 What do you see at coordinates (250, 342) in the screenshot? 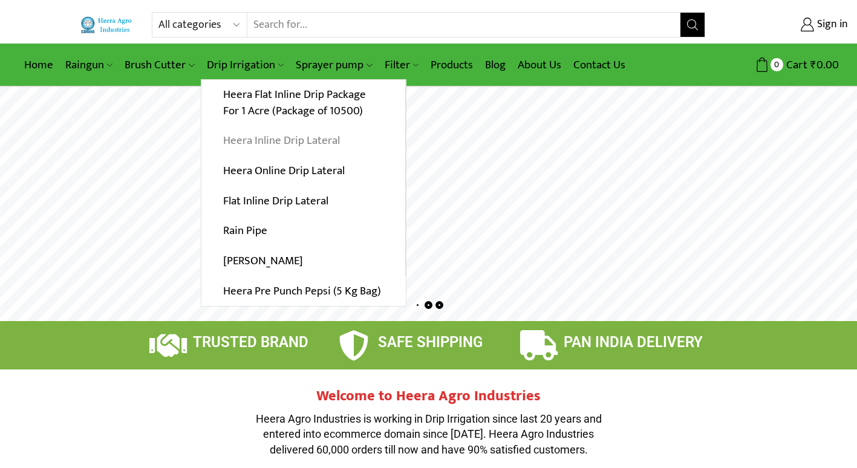
I see `span: TRUSTED BRAND` at bounding box center [250, 342].